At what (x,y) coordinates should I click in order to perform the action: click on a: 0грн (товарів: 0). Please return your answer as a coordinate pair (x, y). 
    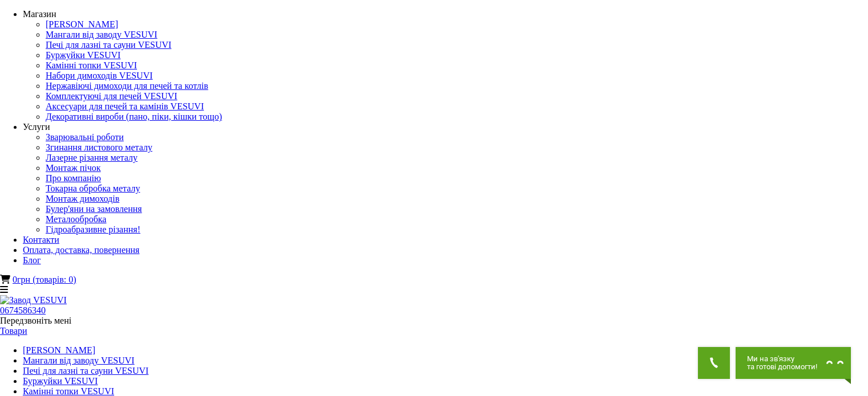
    Looking at the image, I should click on (44, 279).